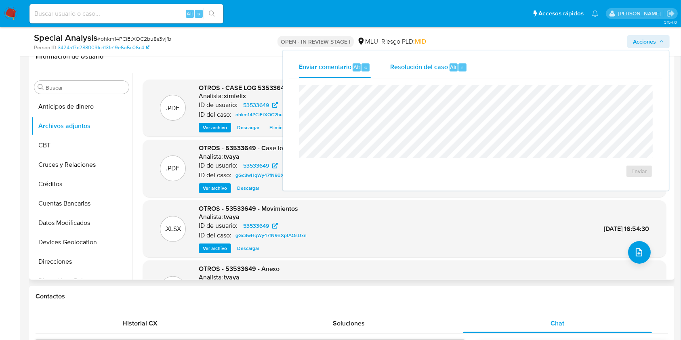 This screenshot has width=681, height=340. What do you see at coordinates (648, 42) in the screenshot?
I see `button: Acciones` at bounding box center [648, 42].